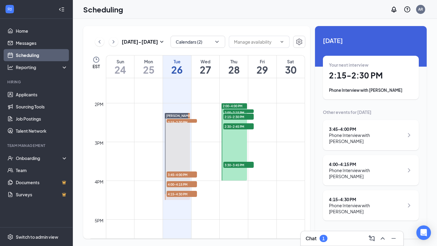 The width and height of the screenshot is (437, 246). I want to click on h1: 25, so click(148, 70).